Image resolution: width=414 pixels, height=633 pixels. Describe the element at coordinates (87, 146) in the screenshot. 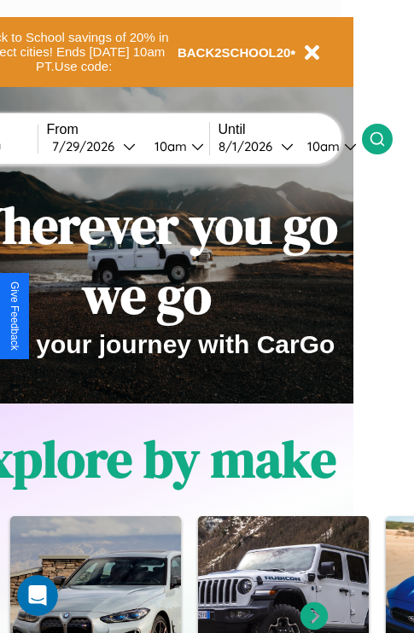

I see `div: 7 / 29 / 2026` at that location.